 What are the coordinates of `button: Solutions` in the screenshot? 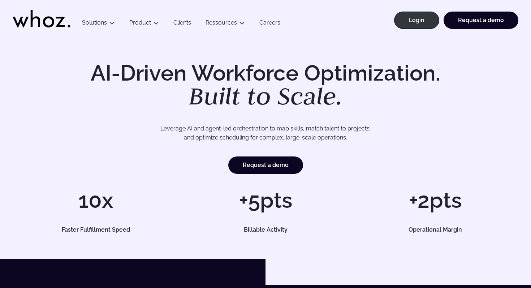 It's located at (98, 24).